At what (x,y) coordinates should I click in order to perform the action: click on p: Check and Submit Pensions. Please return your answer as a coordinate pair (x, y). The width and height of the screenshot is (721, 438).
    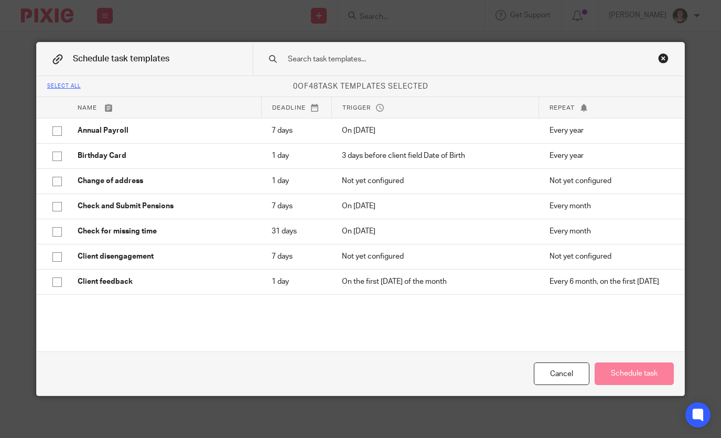
    Looking at the image, I should click on (164, 206).